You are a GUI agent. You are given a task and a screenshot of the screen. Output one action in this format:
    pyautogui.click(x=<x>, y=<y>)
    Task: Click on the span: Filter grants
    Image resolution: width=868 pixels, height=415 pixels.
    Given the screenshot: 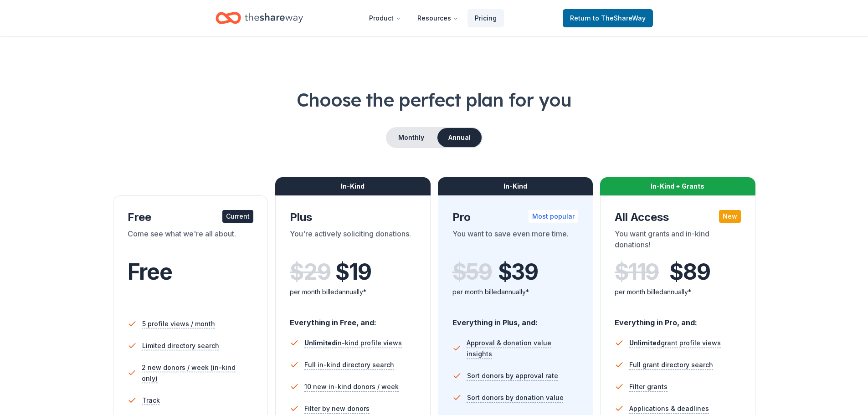 What is the action you would take?
    pyautogui.click(x=649, y=387)
    